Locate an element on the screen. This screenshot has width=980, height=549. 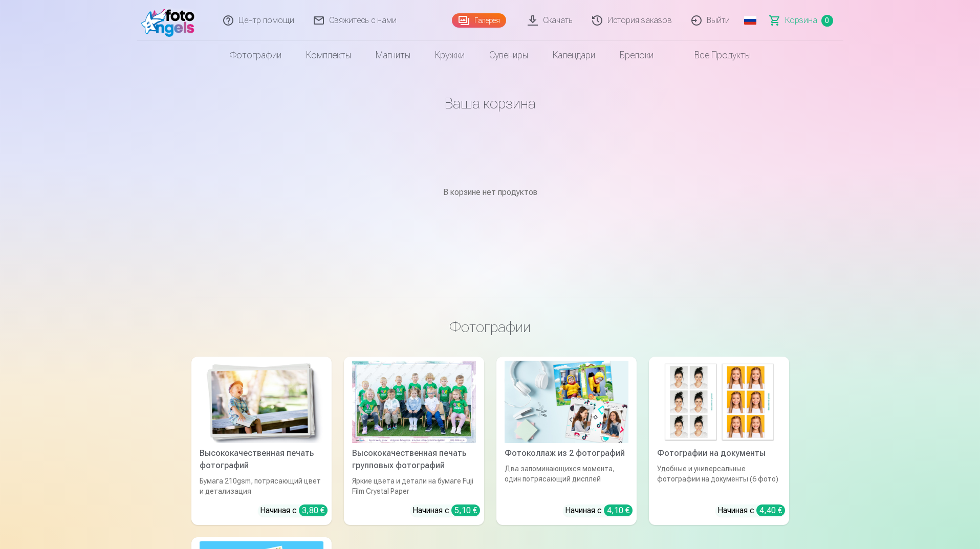
a: Фотографии is located at coordinates (255, 55).